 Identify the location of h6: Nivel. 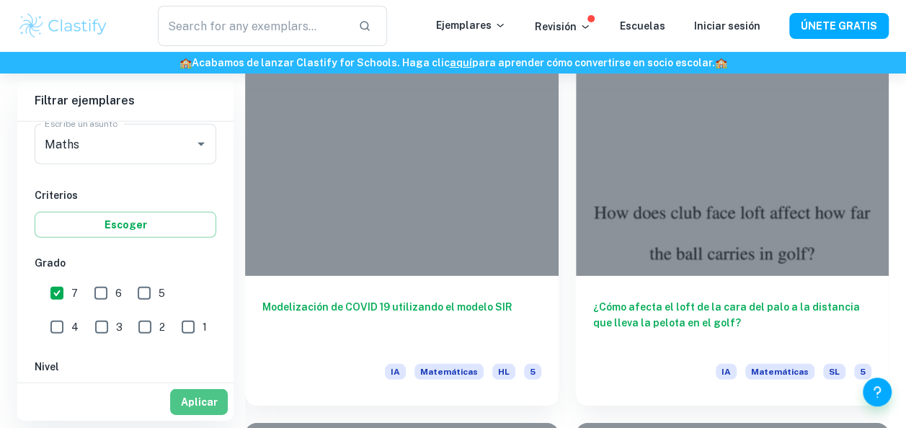
(125, 367).